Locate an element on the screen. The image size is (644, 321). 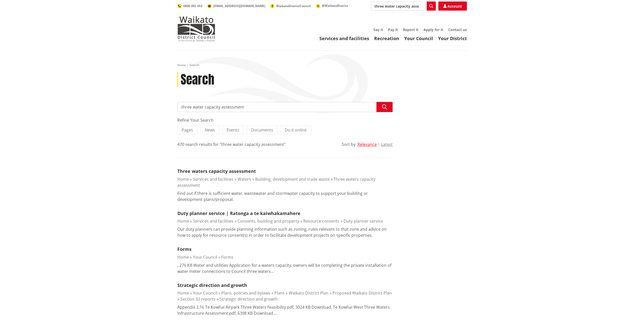
a: WaikatoDistrictCouncil is located at coordinates (291, 6).